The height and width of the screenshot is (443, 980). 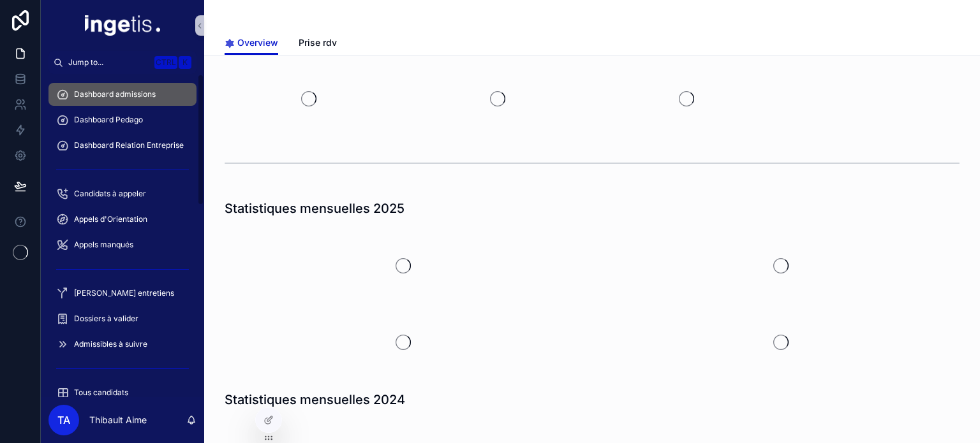 I want to click on span: Jump to..., so click(x=109, y=62).